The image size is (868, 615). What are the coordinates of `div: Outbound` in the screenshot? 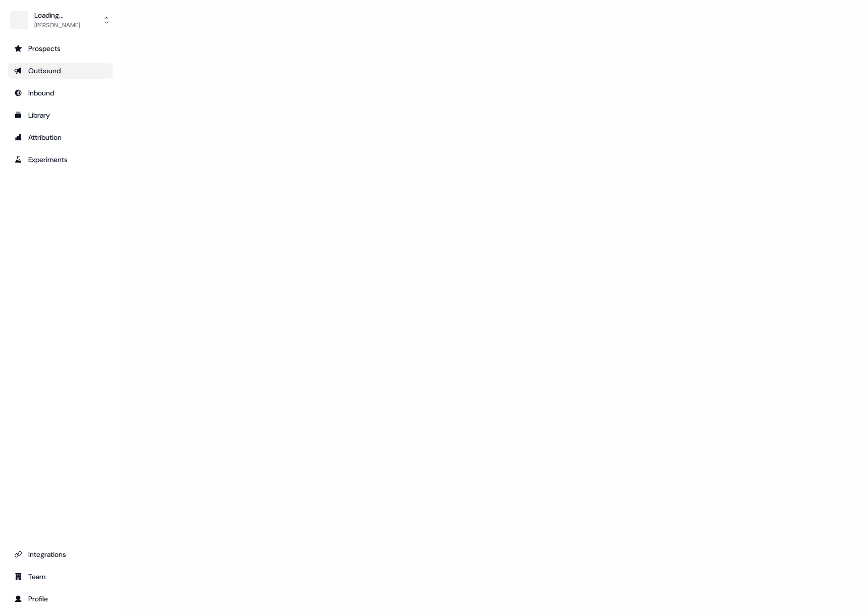 It's located at (60, 71).